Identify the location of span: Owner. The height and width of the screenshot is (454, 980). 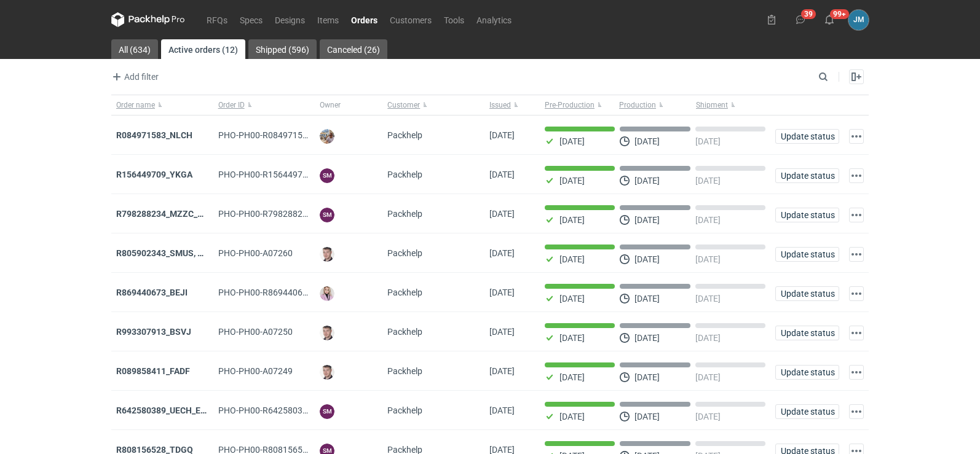
(330, 105).